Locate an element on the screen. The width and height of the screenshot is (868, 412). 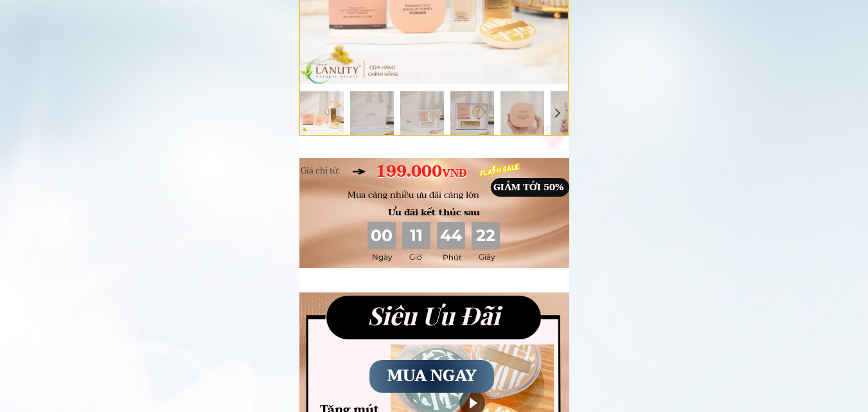
h3: Ưu đãi kết thúc sau is located at coordinates (434, 213).